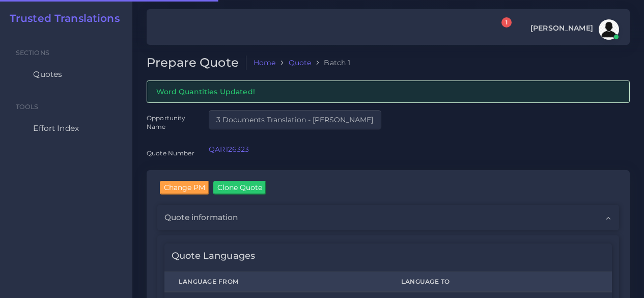 Image resolution: width=644 pixels, height=298 pixels. I want to click on h4: Quote Languages, so click(214, 256).